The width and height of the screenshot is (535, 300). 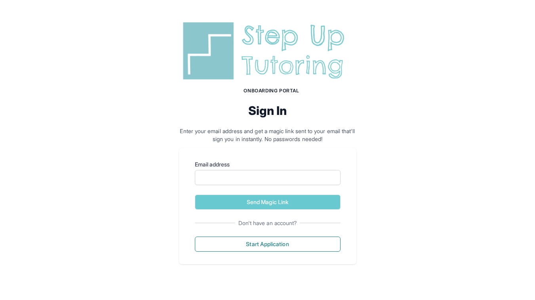 What do you see at coordinates (268, 51) in the screenshot?
I see `img: Step Up Tutoring horizontal logo` at bounding box center [268, 51].